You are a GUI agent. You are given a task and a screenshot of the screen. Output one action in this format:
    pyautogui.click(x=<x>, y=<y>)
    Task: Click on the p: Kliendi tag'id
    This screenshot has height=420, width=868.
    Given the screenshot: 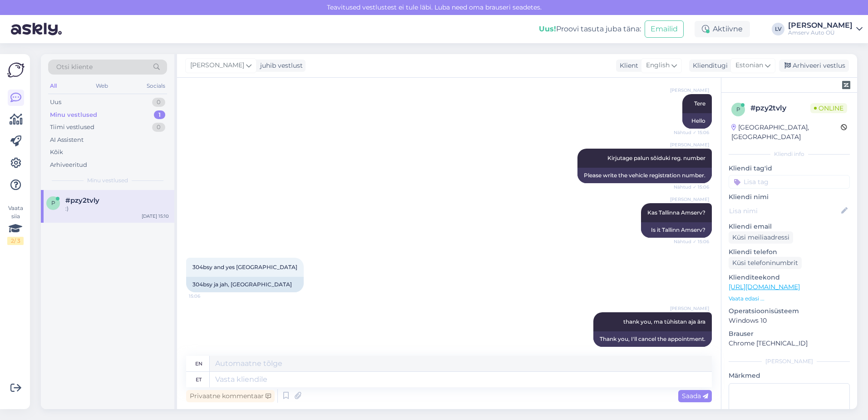 What is the action you would take?
    pyautogui.click(x=789, y=168)
    